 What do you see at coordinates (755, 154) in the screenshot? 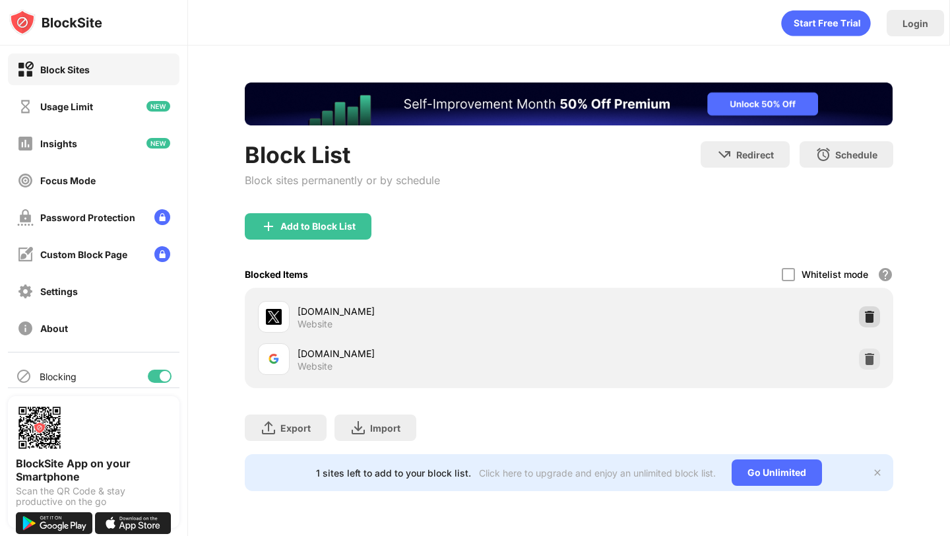
I see `div: Redirect` at bounding box center [755, 154].